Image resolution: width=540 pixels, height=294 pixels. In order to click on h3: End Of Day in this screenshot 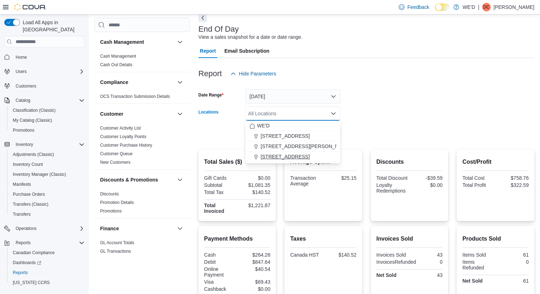, I will do `click(219, 29)`.